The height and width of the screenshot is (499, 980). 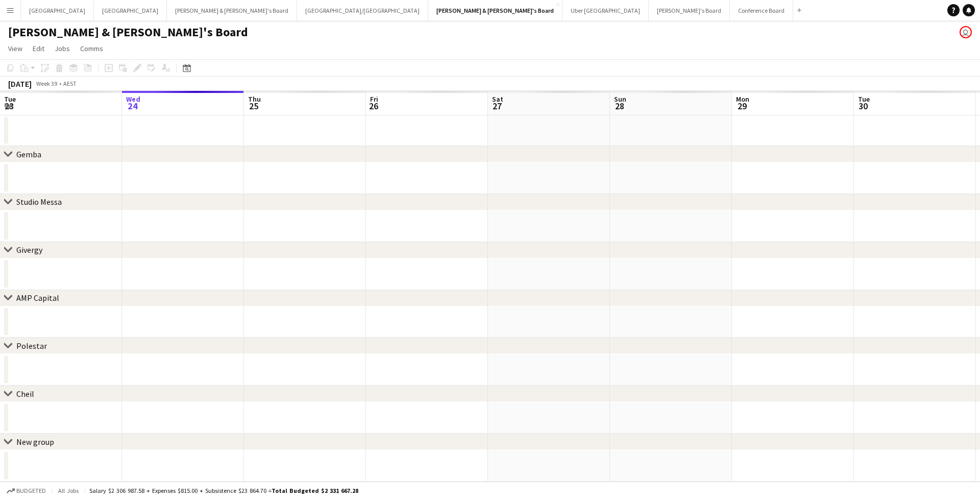 What do you see at coordinates (62, 49) in the screenshot?
I see `span: Jobs` at bounding box center [62, 49].